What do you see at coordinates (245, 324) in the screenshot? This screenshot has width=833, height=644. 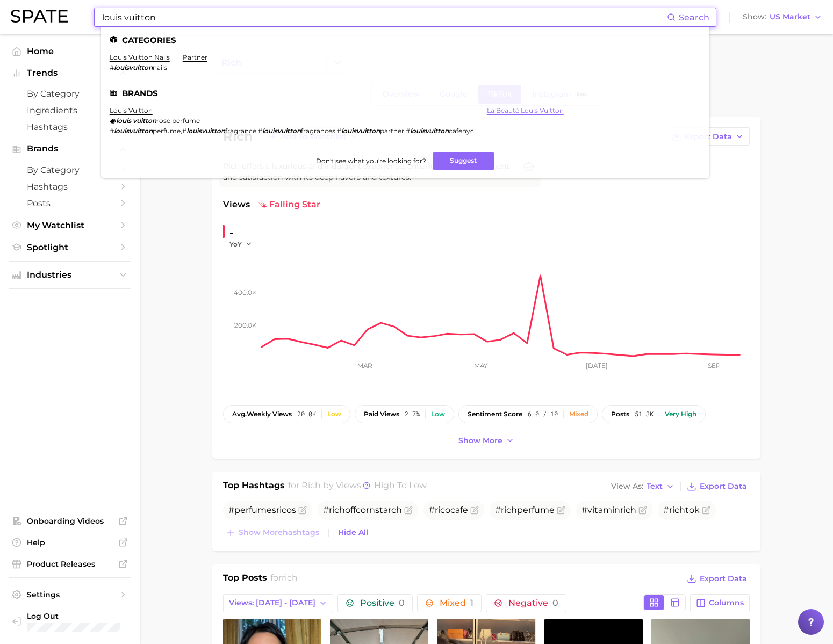 I see `tspan: 200.0k` at bounding box center [245, 324].